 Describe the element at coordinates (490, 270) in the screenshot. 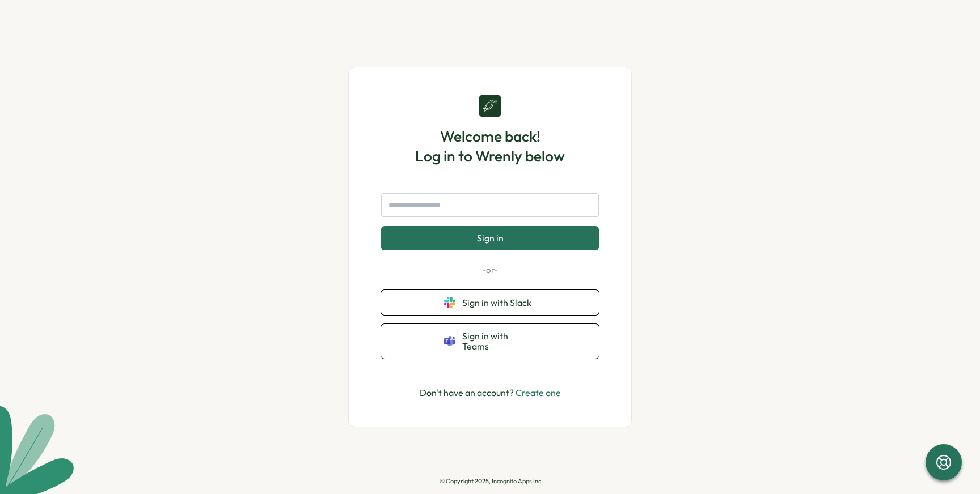

I see `p: -or-` at that location.